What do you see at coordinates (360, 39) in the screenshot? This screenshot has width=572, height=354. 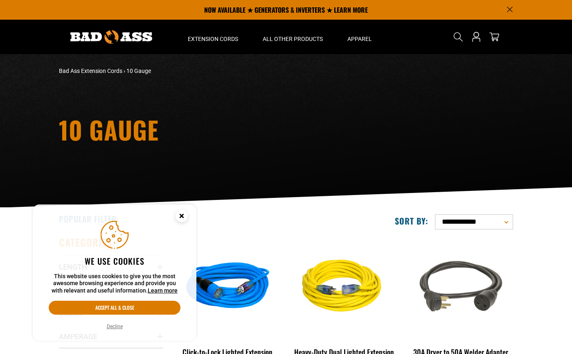 I see `span: Apparel` at bounding box center [360, 39].